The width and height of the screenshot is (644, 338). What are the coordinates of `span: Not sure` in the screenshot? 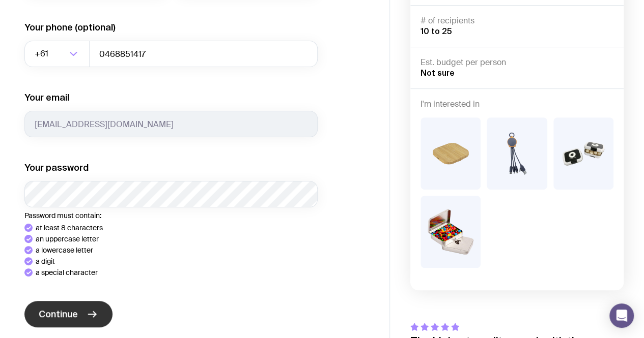 It's located at (437, 73).